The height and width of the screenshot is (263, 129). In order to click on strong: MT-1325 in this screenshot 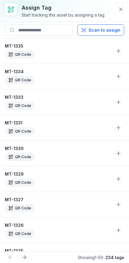, I will do `click(58, 251)`.